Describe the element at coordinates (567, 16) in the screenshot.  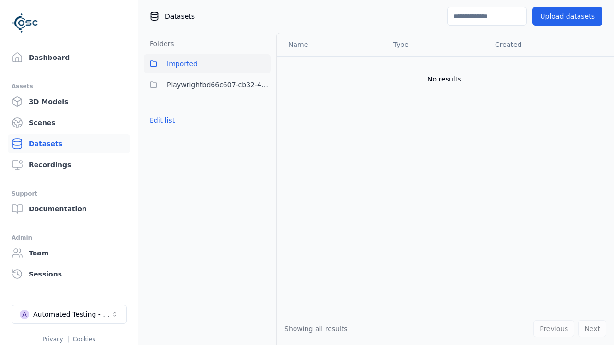
I see `button: Upload datasets` at that location.